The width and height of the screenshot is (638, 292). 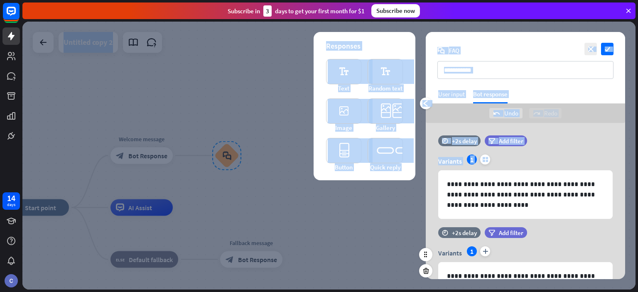 I want to click on i: block_faq, so click(x=441, y=51).